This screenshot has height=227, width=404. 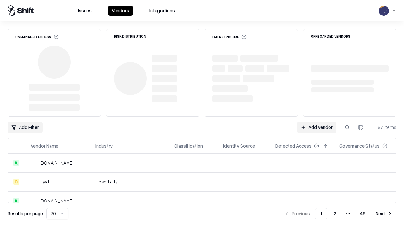 I want to click on div: Risk Distribution, so click(x=130, y=36).